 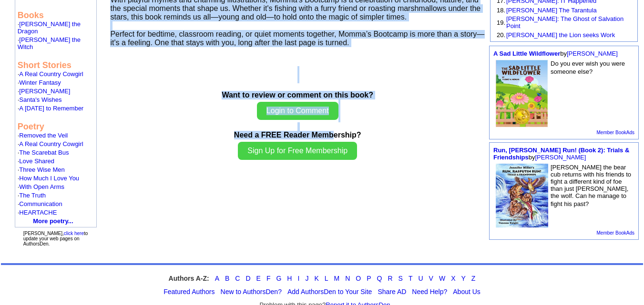 I want to click on img: 79823.jpg, so click(x=522, y=93).